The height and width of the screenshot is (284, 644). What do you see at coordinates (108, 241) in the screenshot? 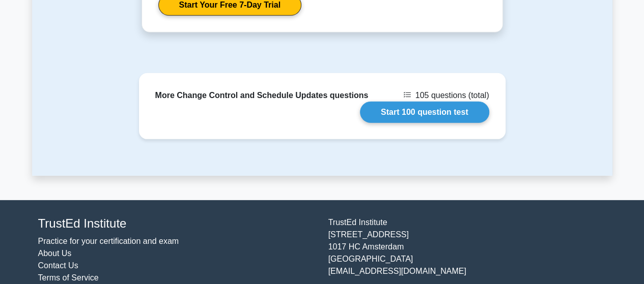
I see `a: Practice for your certification and exam` at bounding box center [108, 241].